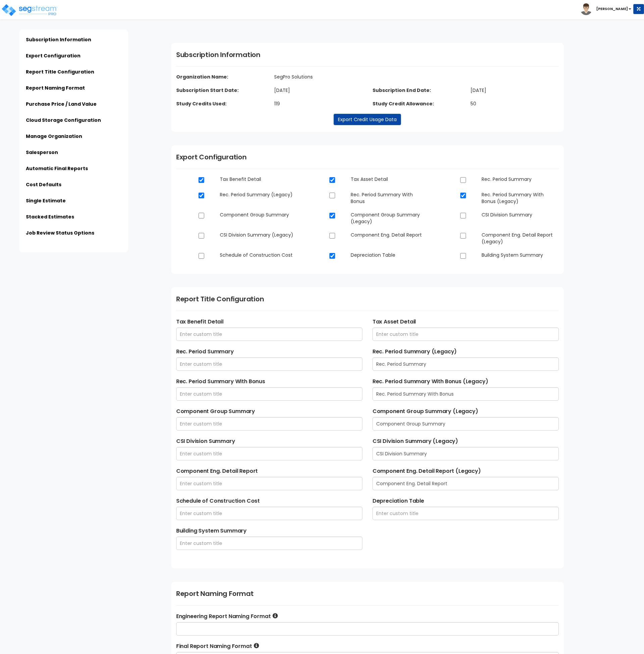 The width and height of the screenshot is (644, 654). I want to click on dd: Schedule of Construction Cost, so click(259, 255).